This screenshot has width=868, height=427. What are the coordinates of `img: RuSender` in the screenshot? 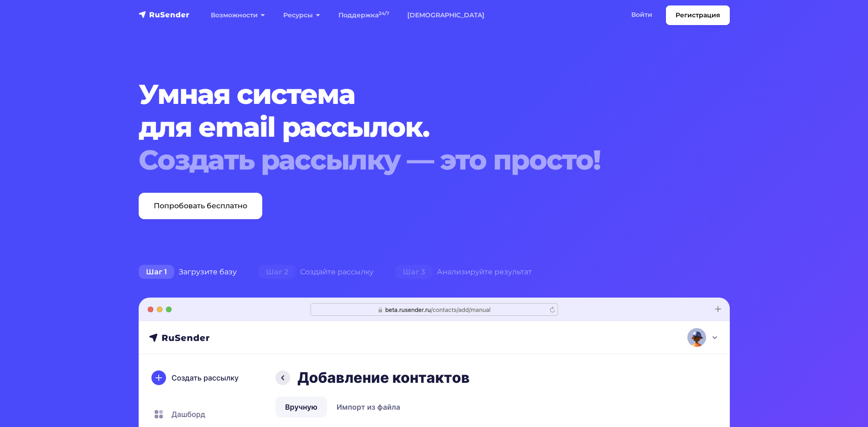 It's located at (164, 14).